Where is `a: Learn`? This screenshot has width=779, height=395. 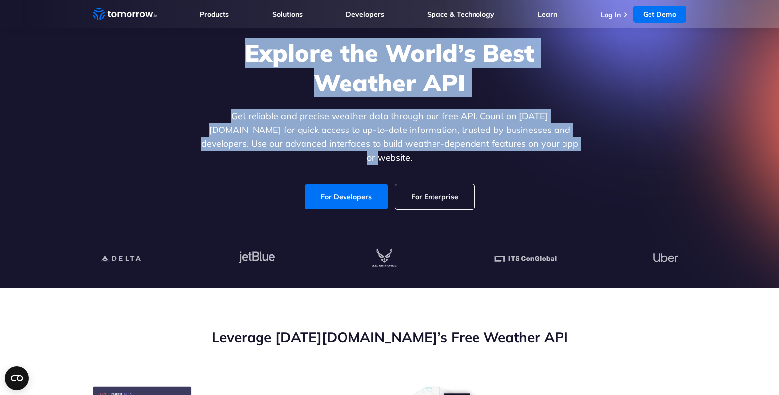 a: Learn is located at coordinates (547, 14).